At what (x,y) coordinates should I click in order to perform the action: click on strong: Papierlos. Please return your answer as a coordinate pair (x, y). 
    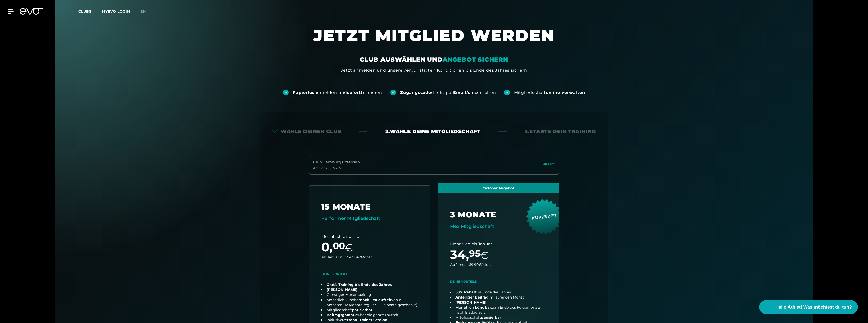
    Looking at the image, I should click on (304, 92).